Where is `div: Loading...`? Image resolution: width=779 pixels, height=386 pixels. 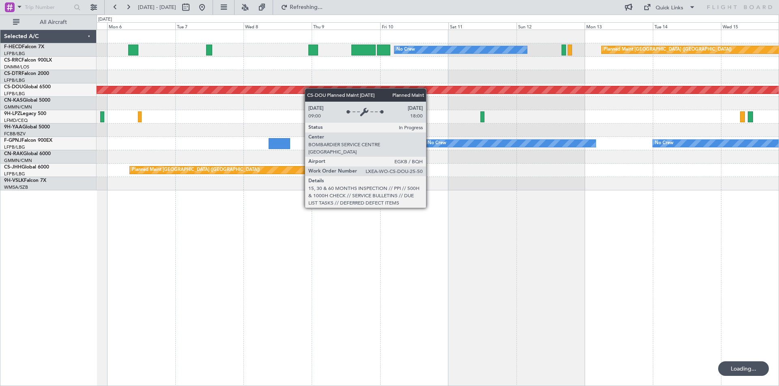
div: Loading... is located at coordinates (743, 369).